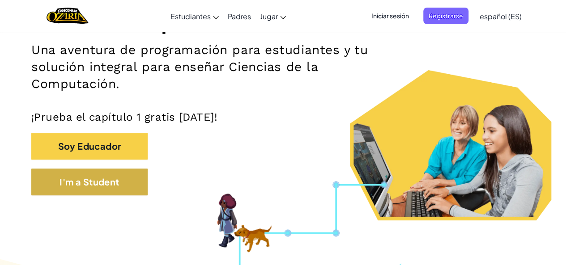 This screenshot has width=566, height=265. I want to click on span: español (ES), so click(501, 16).